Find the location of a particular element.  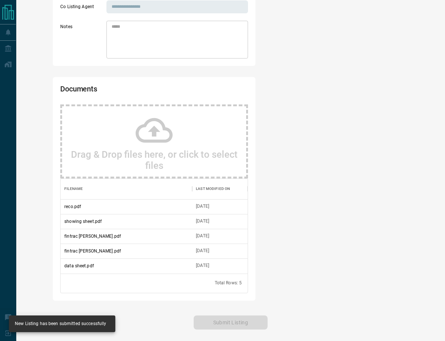

label: Co Listing Agent is located at coordinates (82, 9).